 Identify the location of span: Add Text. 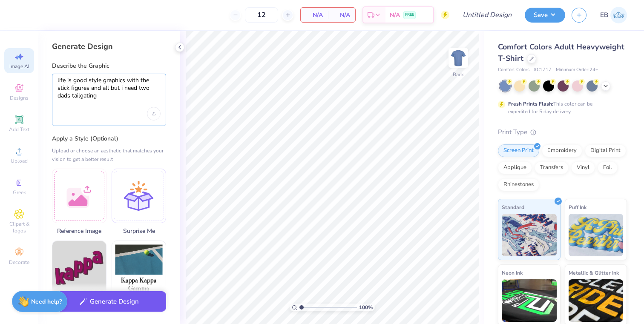
(19, 129).